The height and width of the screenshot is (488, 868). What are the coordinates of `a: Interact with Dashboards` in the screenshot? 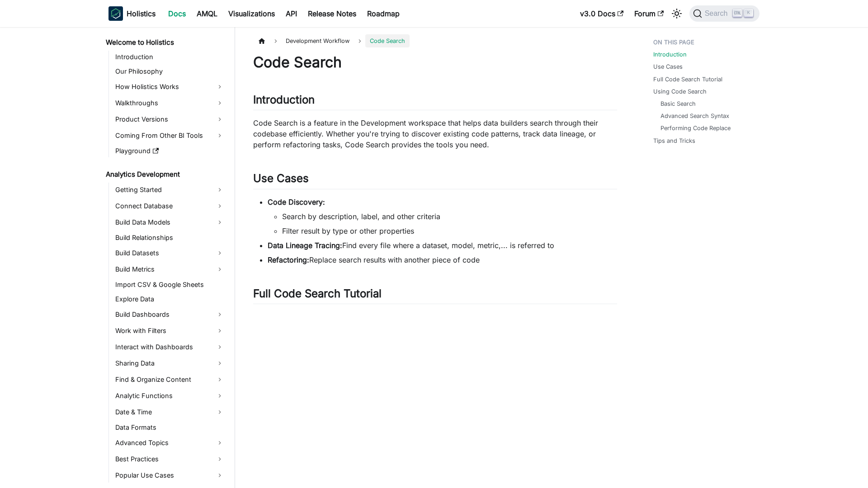 It's located at (169, 347).